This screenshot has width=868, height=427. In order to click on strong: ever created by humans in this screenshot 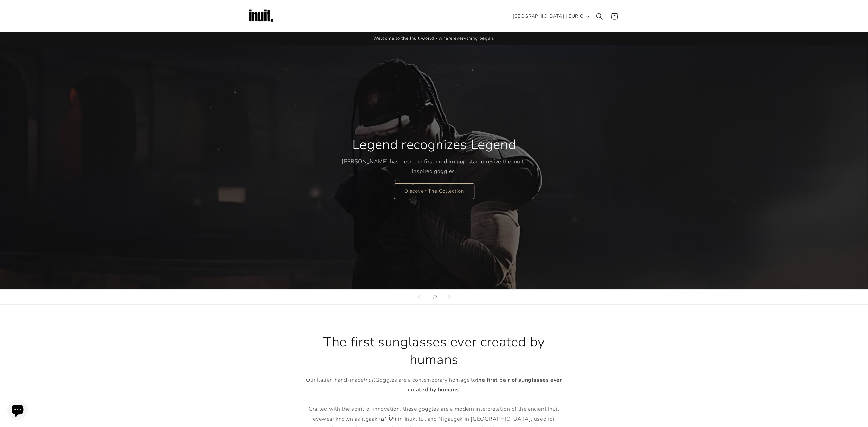, I will do `click(485, 385)`.